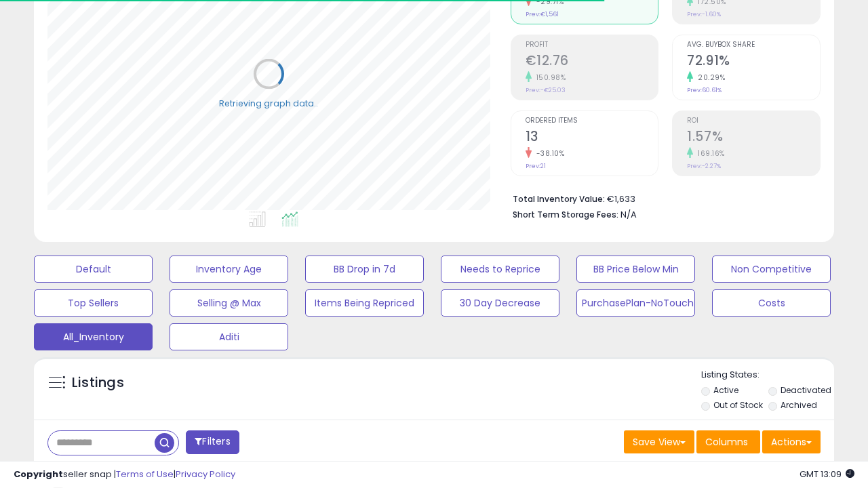 The image size is (868, 488). I want to click on b: Total Inventory Value:, so click(558, 199).